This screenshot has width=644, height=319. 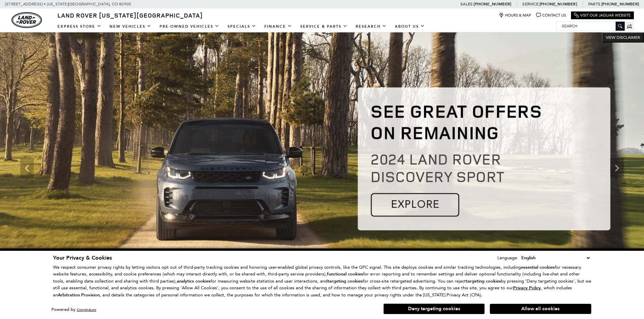 I want to click on input: Search, so click(x=591, y=26).